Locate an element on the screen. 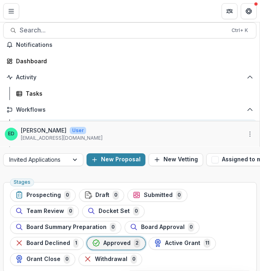  button: New Proposal is located at coordinates (116, 160).